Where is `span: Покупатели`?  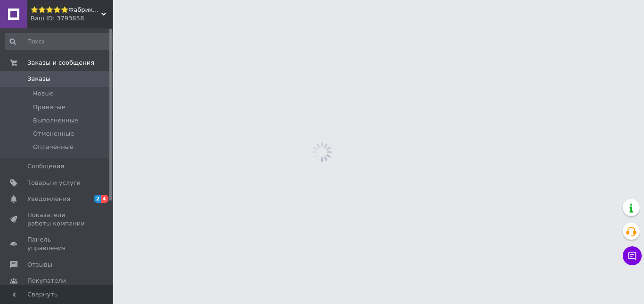 span: Покупатели is located at coordinates (46, 281).